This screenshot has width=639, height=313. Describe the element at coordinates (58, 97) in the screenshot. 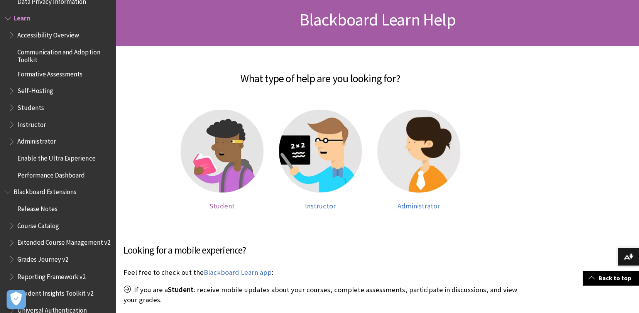

I see `nav: Book outline for Blackboard Learn Help` at that location.